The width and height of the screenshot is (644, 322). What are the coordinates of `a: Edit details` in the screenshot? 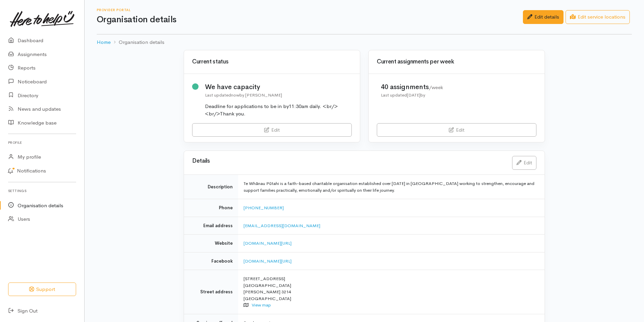 It's located at (543, 17).